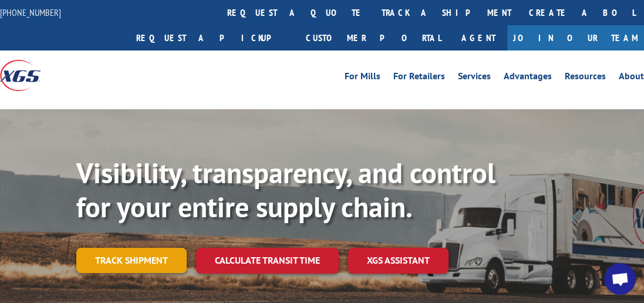 This screenshot has width=644, height=303. I want to click on a: Resources, so click(585, 78).